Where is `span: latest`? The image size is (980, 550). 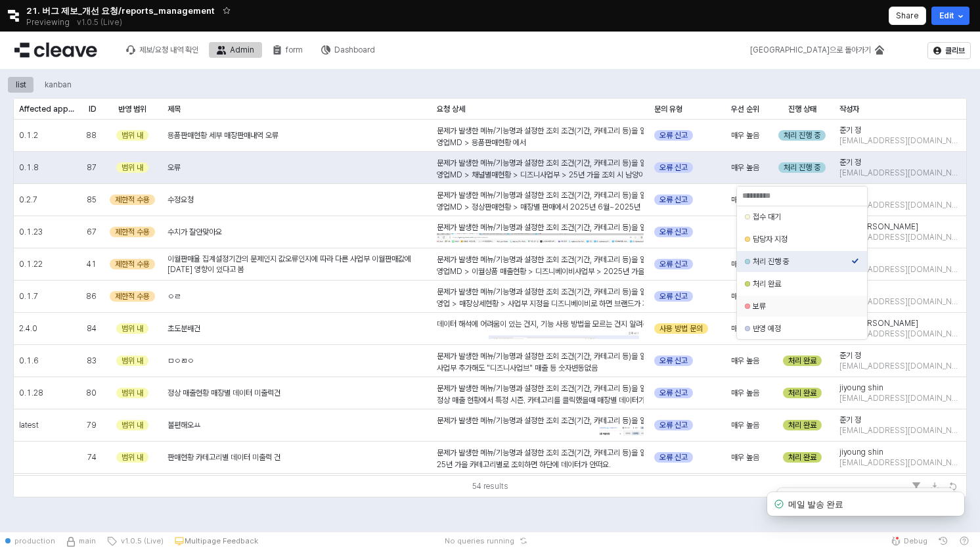 span: latest is located at coordinates (29, 425).